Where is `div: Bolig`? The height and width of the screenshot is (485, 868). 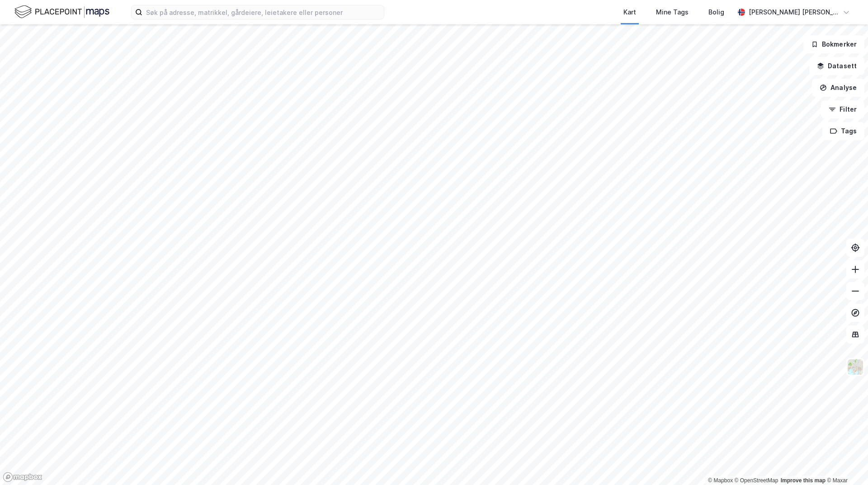 div: Bolig is located at coordinates (716, 12).